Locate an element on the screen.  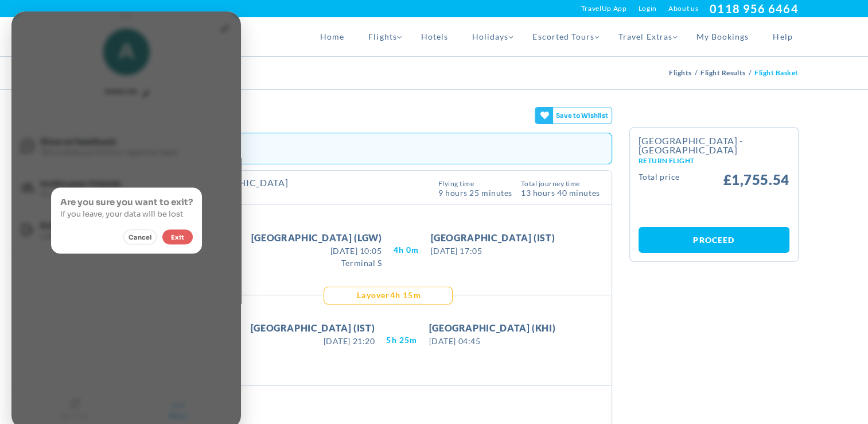
a: My Bookings is located at coordinates (723, 37).